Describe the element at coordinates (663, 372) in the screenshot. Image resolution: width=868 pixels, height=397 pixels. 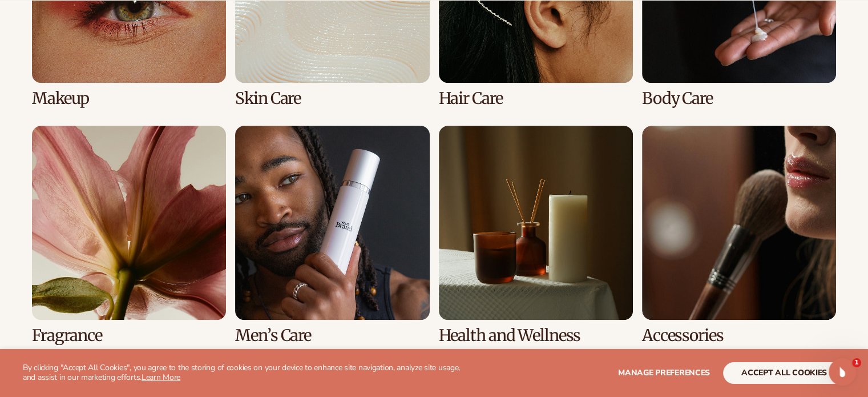
I see `span: Manage preferences` at that location.